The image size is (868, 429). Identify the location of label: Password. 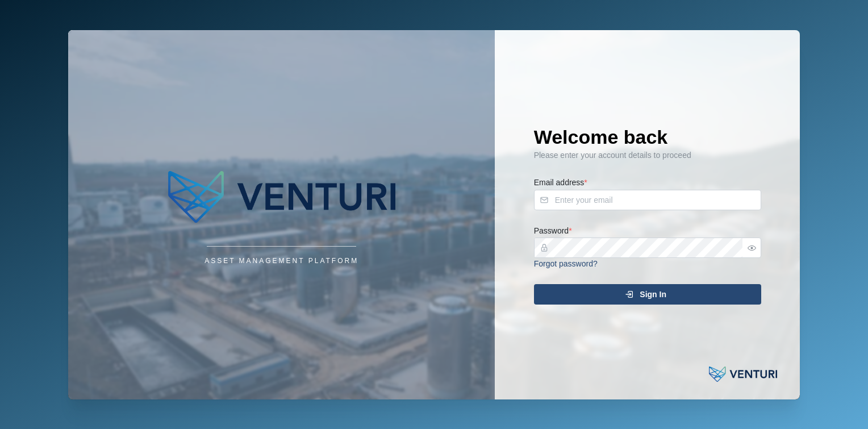
(553, 231).